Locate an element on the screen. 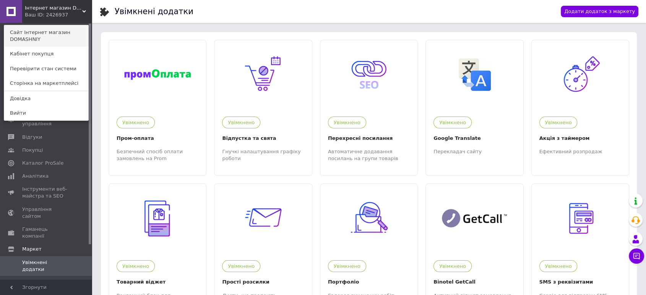 This screenshot has height=295, width=646. img: 13 is located at coordinates (263, 75).